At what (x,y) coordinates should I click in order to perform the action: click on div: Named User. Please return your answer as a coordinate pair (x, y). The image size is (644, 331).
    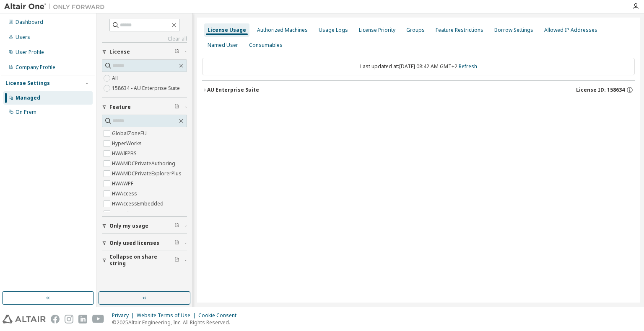
    Looking at the image, I should click on (223, 46).